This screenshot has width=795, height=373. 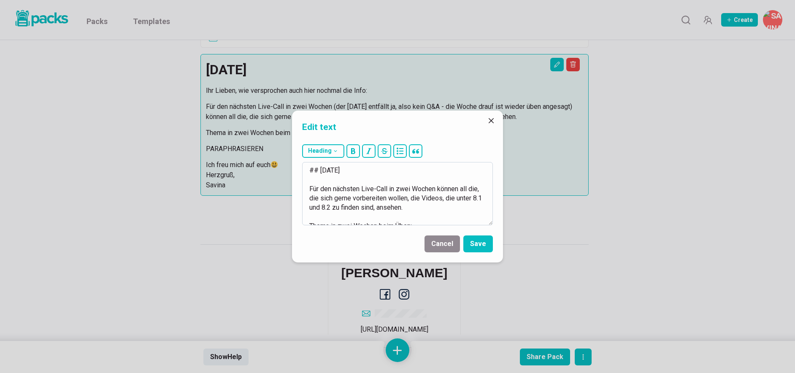 I want to click on header: Edit text, so click(x=398, y=125).